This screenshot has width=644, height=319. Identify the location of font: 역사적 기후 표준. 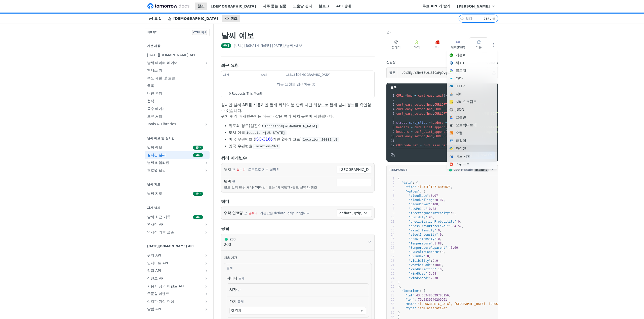
(161, 232).